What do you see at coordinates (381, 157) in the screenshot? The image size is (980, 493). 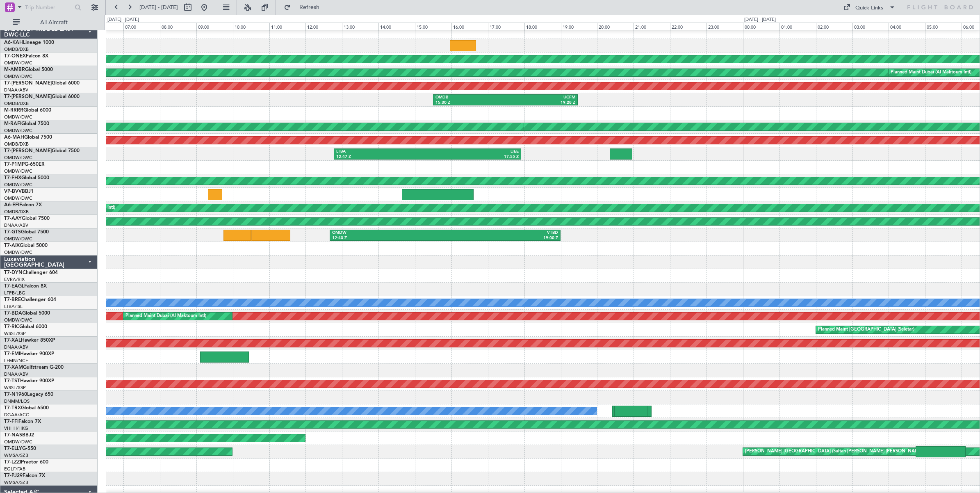 I see `div: 12:47 Z` at bounding box center [381, 157].